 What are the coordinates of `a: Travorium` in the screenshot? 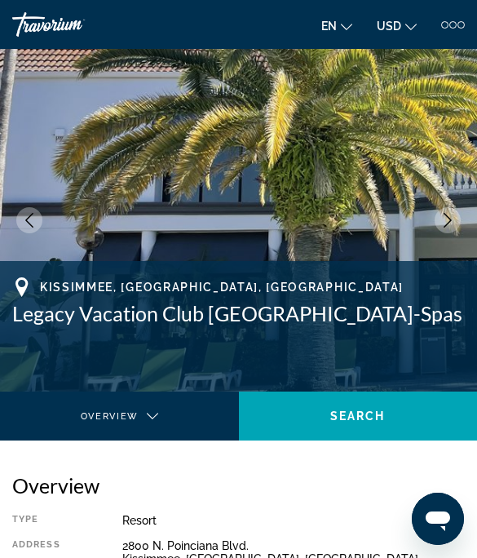 It's located at (73, 24).